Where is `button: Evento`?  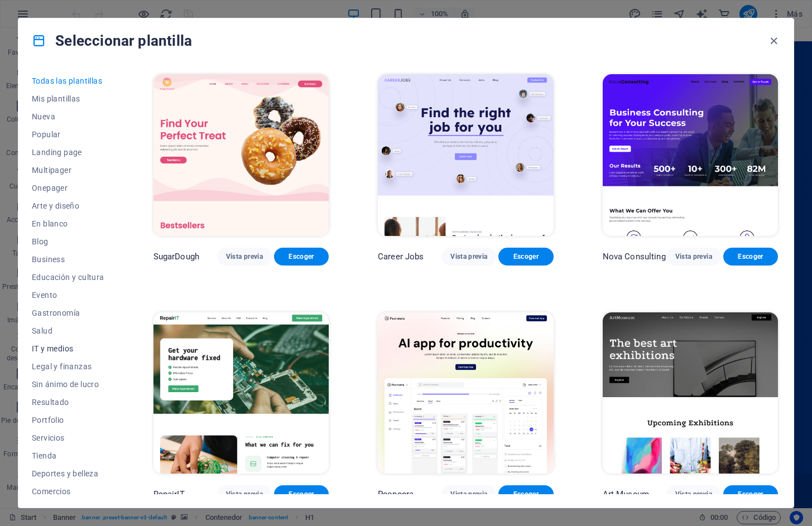 button: Evento is located at coordinates (68, 295).